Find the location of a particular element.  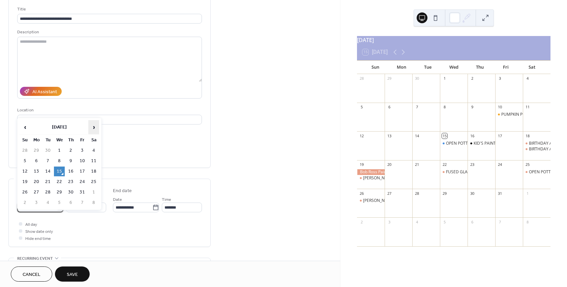

td: 18 is located at coordinates (94, 172).